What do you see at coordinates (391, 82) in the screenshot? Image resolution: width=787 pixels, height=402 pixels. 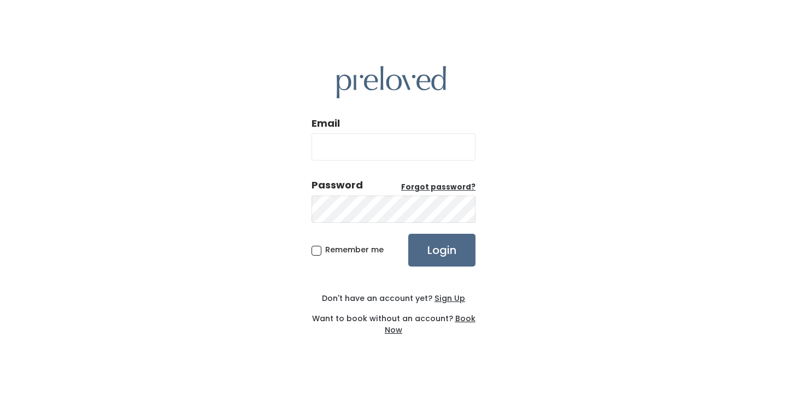 I see `img: preloved logo` at bounding box center [391, 82].